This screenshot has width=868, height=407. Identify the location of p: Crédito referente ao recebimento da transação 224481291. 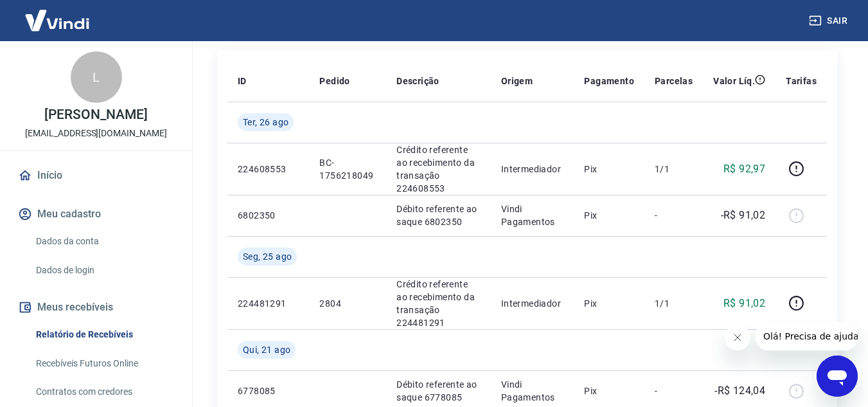
(438, 303).